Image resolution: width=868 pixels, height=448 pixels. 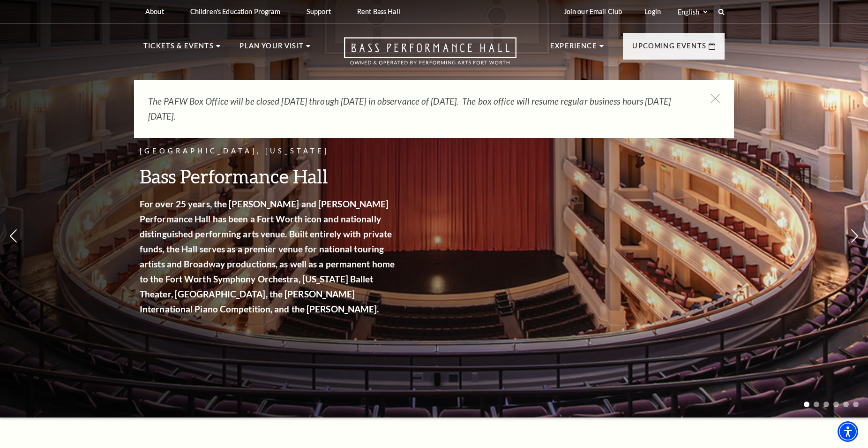 I want to click on p: Experience, so click(x=574, y=49).